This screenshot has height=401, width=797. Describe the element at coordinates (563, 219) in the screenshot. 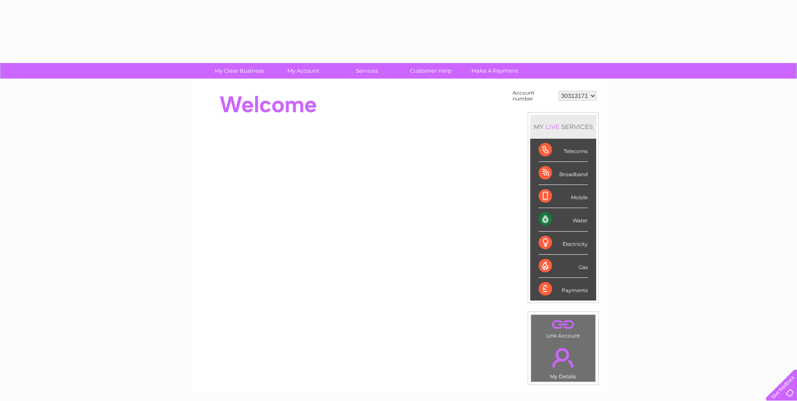

I see `div: Water` at that location.